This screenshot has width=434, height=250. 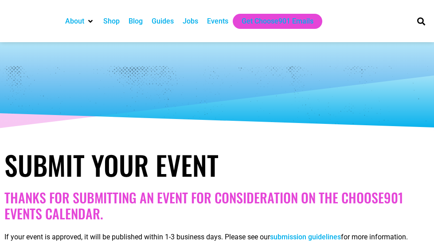 What do you see at coordinates (278, 21) in the screenshot?
I see `a: Get Choose901 Emails` at bounding box center [278, 21].